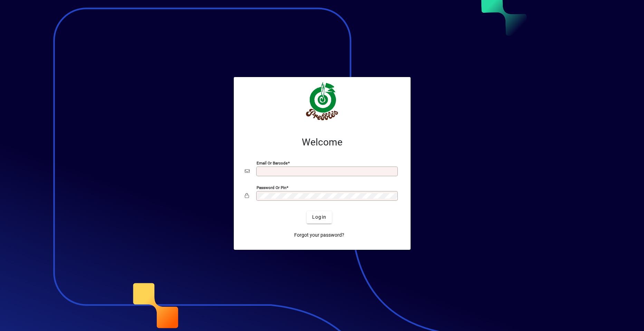 This screenshot has width=644, height=331. Describe the element at coordinates (319, 217) in the screenshot. I see `button: Login` at that location.